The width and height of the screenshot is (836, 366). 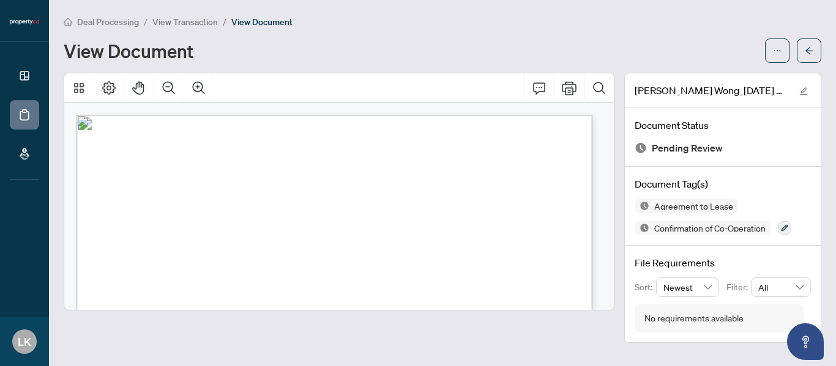 I want to click on span: ellipsis, so click(x=777, y=51).